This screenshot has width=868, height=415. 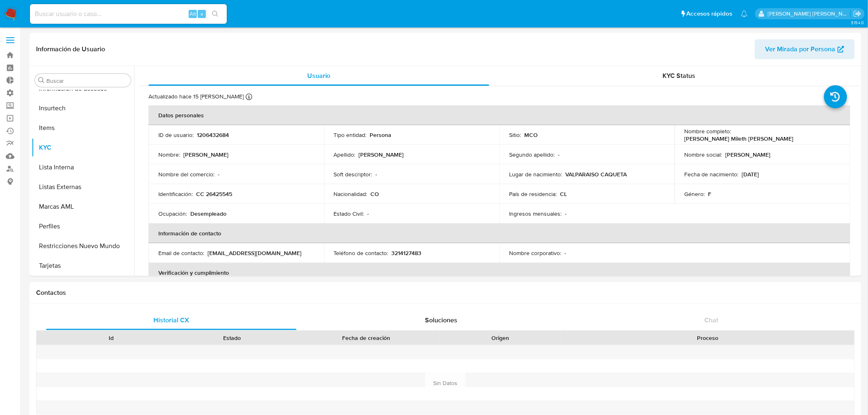 What do you see at coordinates (214, 194) in the screenshot?
I see `p: CC 26425545` at bounding box center [214, 194].